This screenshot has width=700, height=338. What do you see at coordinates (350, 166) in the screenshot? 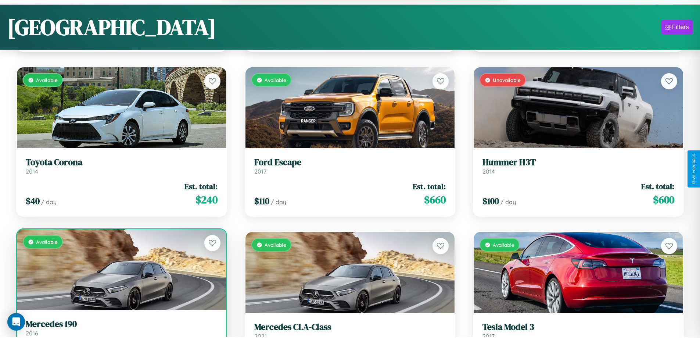
I see `a: Ford Escape2017` at bounding box center [350, 166].